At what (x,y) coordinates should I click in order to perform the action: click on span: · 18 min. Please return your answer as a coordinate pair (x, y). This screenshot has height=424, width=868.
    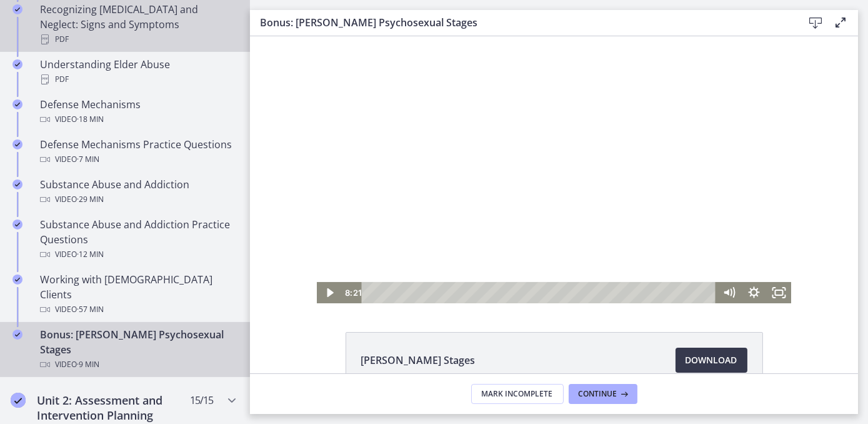
    Looking at the image, I should click on (90, 120).